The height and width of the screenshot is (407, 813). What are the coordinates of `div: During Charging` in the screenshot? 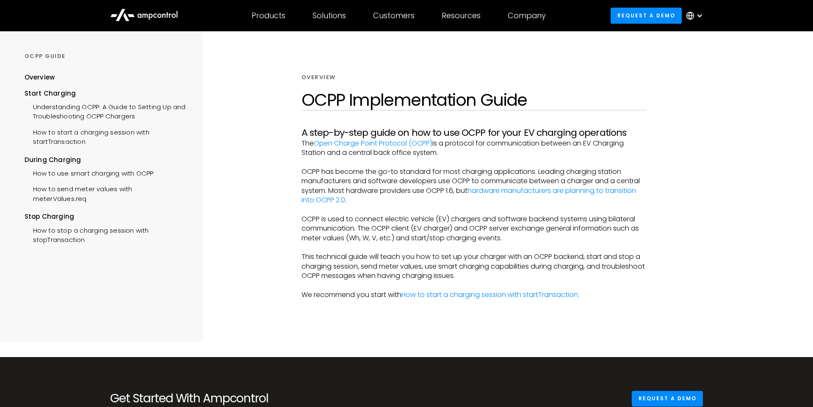 It's located at (106, 160).